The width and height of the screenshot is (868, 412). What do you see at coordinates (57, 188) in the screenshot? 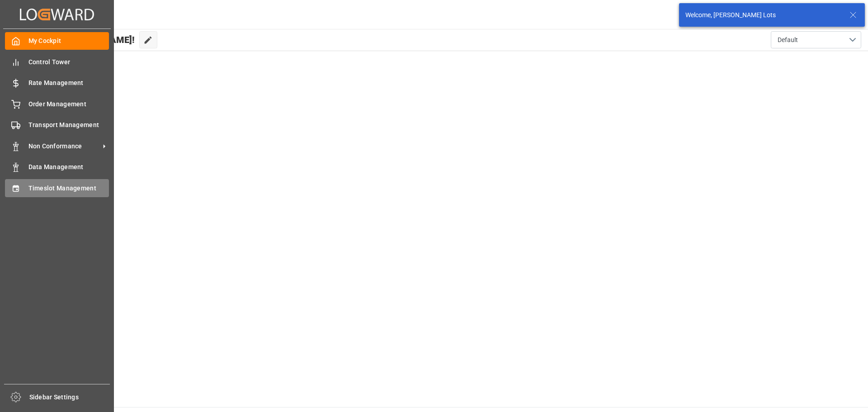
I see `a: Timeslot Management` at bounding box center [57, 188].